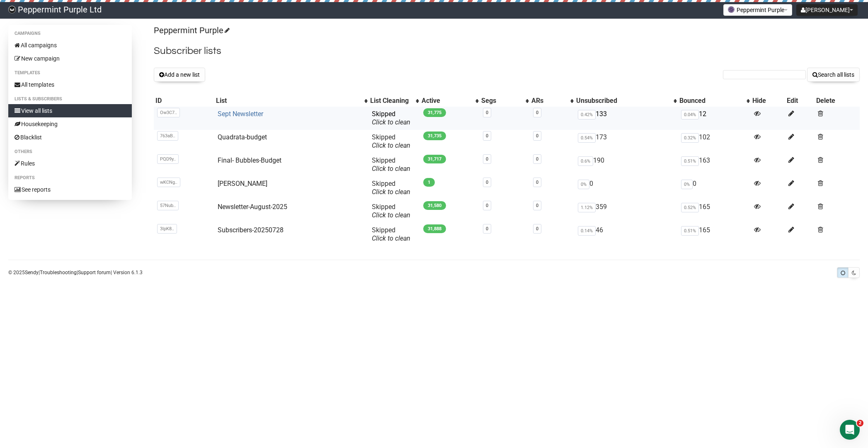  Describe the element at coordinates (626, 165) in the screenshot. I see `td: 190` at that location.